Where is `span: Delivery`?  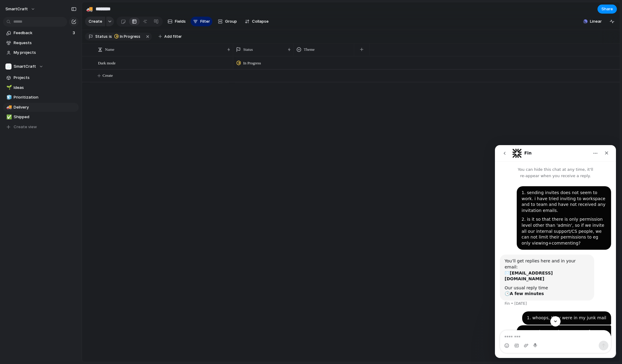
span: Delivery is located at coordinates (45, 107).